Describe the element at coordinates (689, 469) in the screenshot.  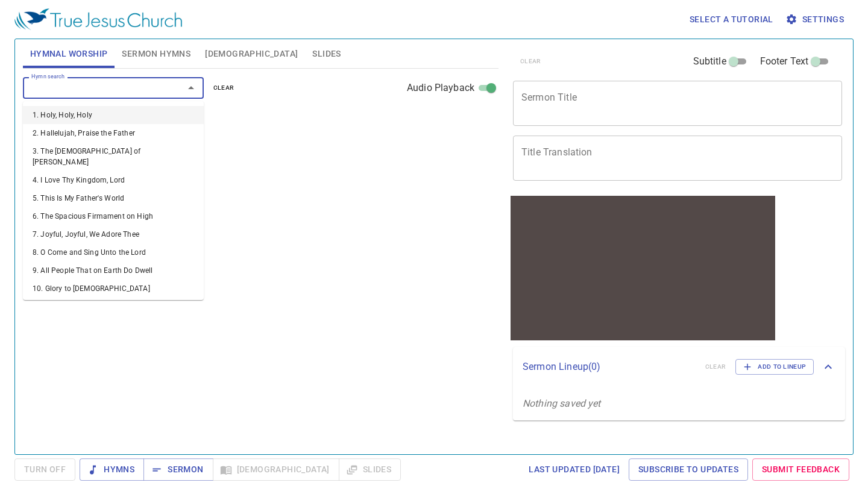
I see `a: Subscribe to Updates` at that location.